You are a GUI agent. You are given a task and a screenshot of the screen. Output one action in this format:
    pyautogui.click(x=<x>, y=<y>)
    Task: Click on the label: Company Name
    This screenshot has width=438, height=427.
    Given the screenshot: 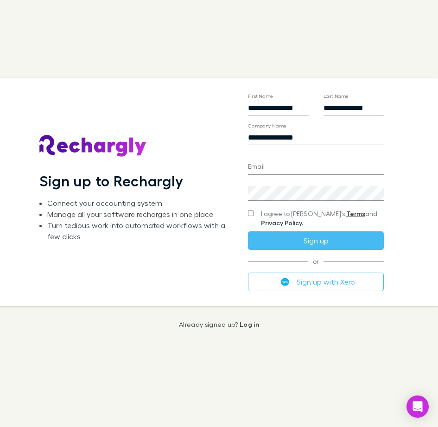 What is the action you would take?
    pyautogui.click(x=267, y=125)
    